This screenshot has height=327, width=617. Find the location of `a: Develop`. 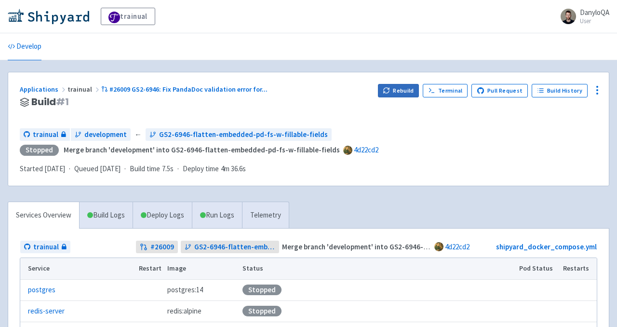

a: Develop is located at coordinates (25, 47).